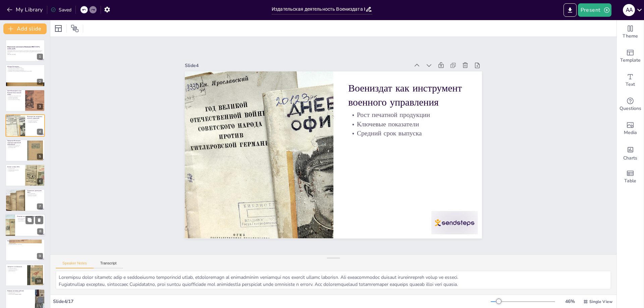  I want to click on p: Важность руководств, so click(35, 196).